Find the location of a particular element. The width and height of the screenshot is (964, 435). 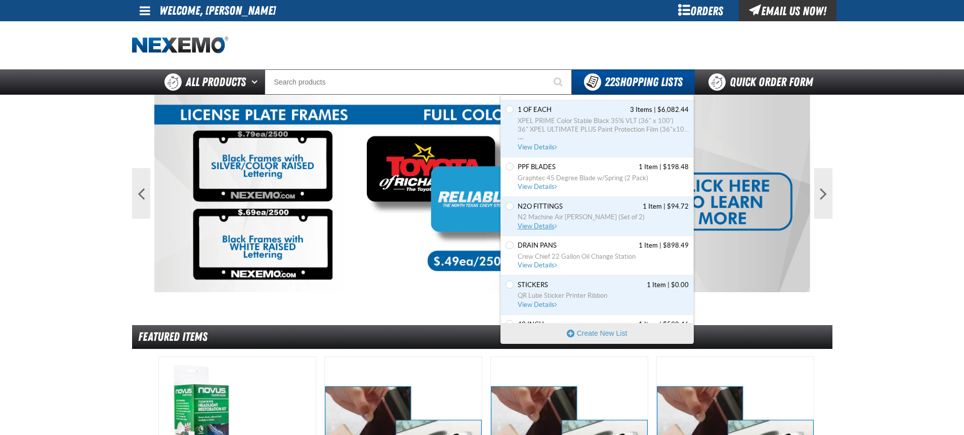

button: Previous is located at coordinates (141, 193).